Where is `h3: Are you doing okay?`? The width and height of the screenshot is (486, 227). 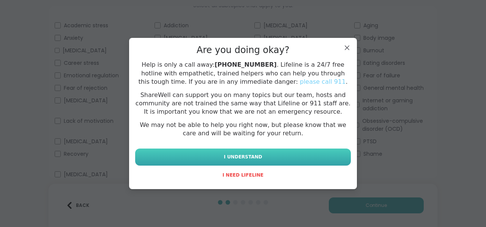 h3: Are you doing okay? is located at coordinates (243, 50).